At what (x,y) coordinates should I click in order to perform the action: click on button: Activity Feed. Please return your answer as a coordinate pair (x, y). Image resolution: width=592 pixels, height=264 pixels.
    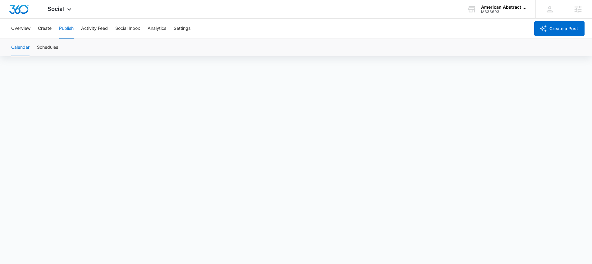
    Looking at the image, I should click on (94, 29).